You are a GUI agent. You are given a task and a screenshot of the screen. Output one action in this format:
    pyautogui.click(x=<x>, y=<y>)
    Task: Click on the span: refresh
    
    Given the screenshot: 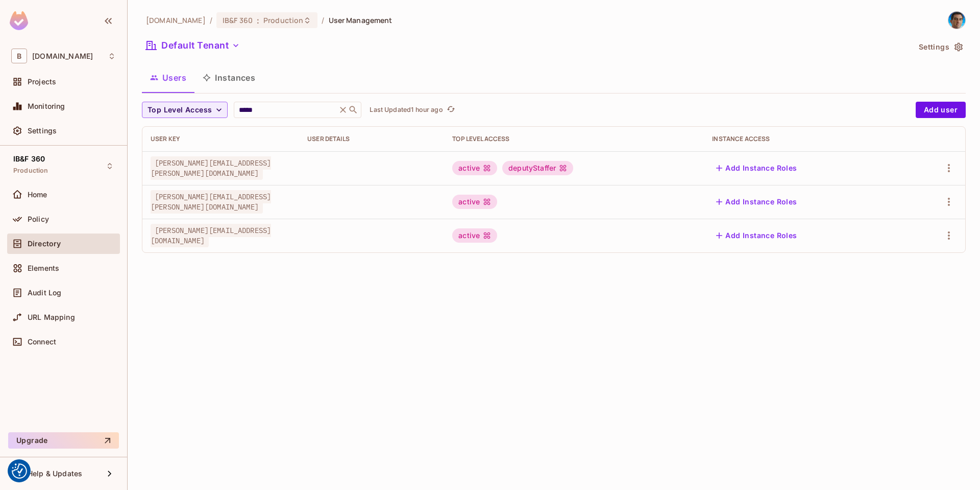 What is the action you would take?
    pyautogui.click(x=451, y=110)
    